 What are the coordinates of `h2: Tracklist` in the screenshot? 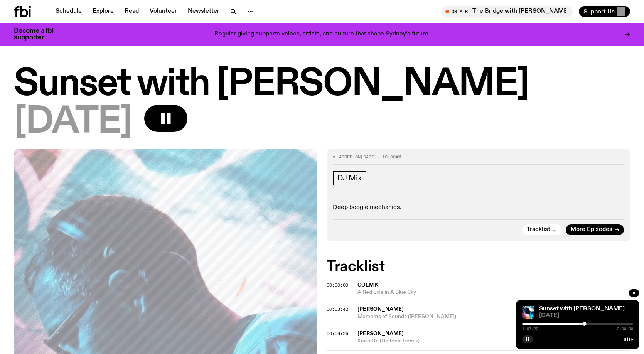 It's located at (478, 267).